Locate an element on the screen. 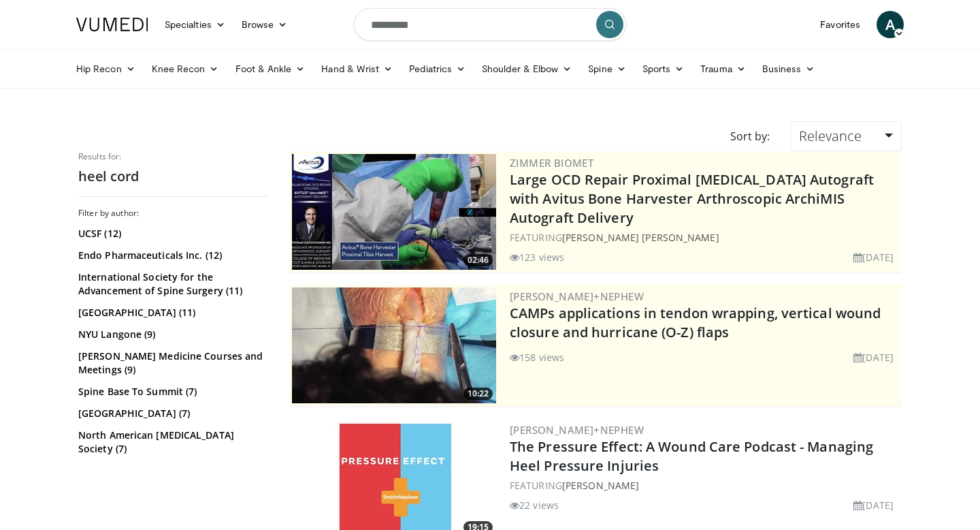 Image resolution: width=980 pixels, height=530 pixels. a: Foot & Ankle is located at coordinates (270, 69).